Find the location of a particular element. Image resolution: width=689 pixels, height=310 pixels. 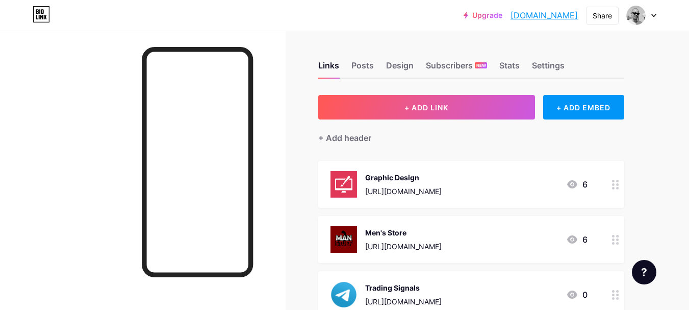

img: Graphic Design is located at coordinates (344, 184).